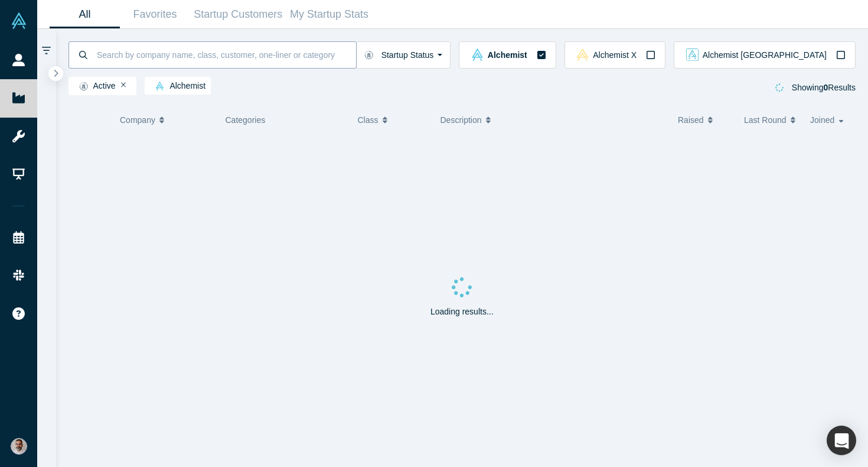  I want to click on span: Alchemist X, so click(614, 55).